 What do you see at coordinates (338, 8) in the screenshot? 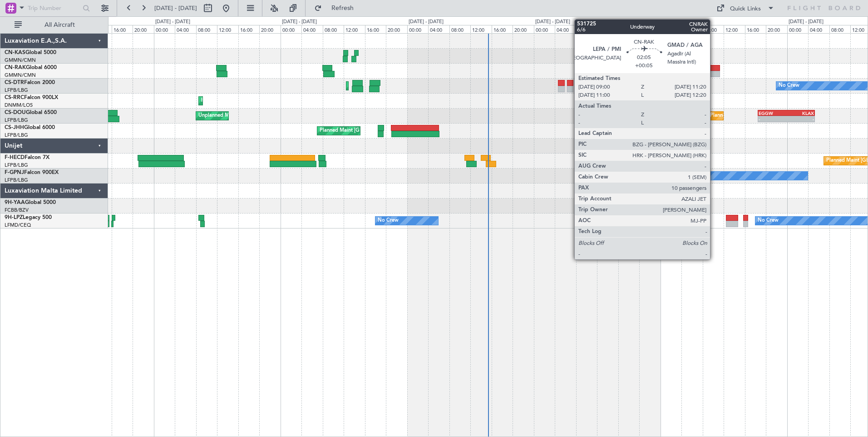
I see `button: Refresh` at bounding box center [338, 8].